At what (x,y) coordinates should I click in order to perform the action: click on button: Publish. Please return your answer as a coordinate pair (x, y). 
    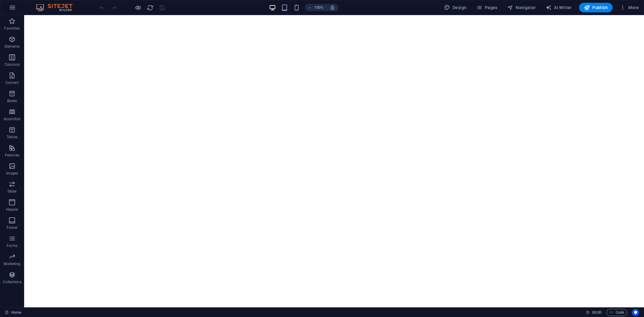
    Looking at the image, I should click on (596, 8).